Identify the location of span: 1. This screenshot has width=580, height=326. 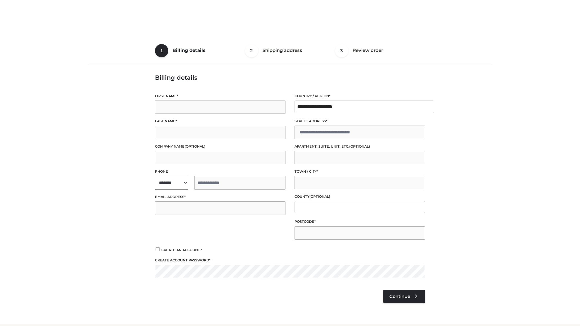
(162, 51).